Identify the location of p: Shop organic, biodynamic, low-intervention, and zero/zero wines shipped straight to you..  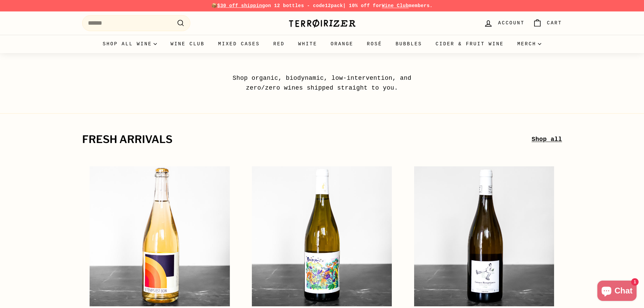
(322, 83).